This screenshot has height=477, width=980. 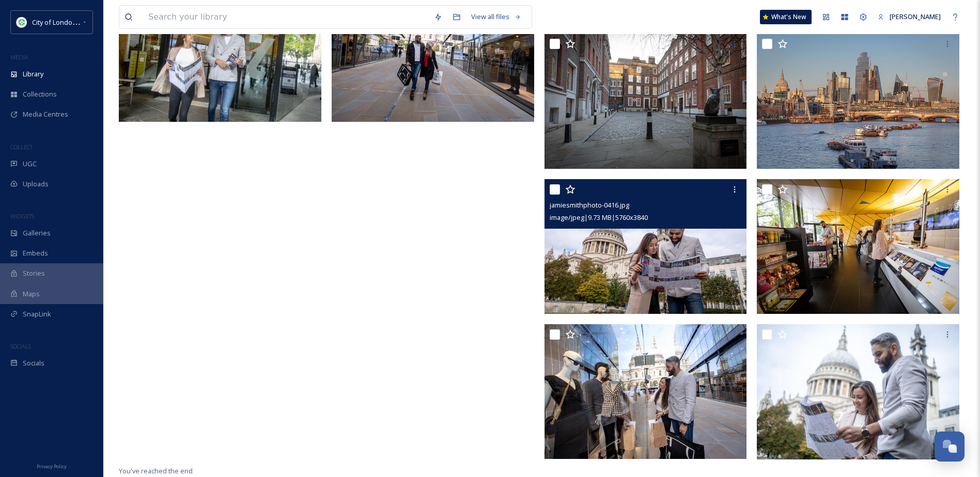 What do you see at coordinates (73, 22) in the screenshot?
I see `span: City of London Corporation` at bounding box center [73, 22].